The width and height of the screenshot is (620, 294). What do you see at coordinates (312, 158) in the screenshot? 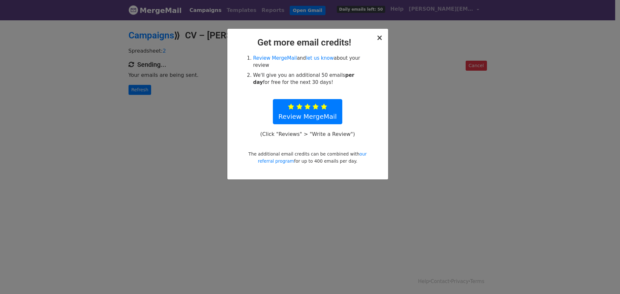
I see `a: our referral program` at bounding box center [312, 158].